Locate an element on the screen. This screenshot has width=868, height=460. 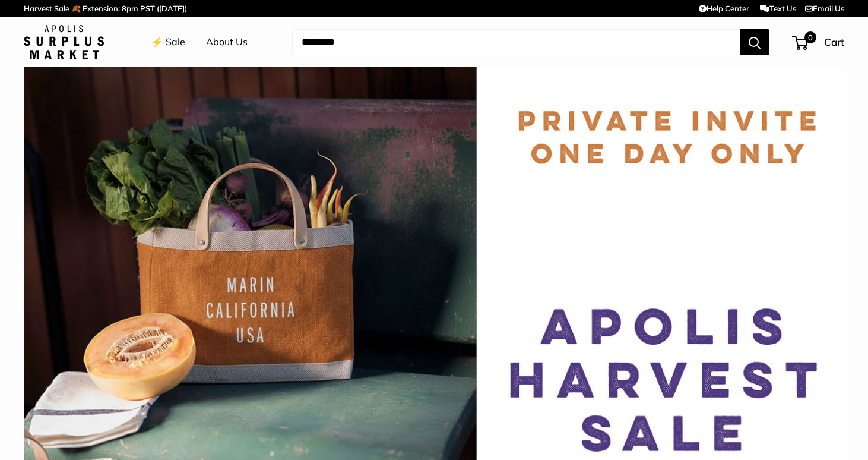
a: Help Center is located at coordinates (724, 8).